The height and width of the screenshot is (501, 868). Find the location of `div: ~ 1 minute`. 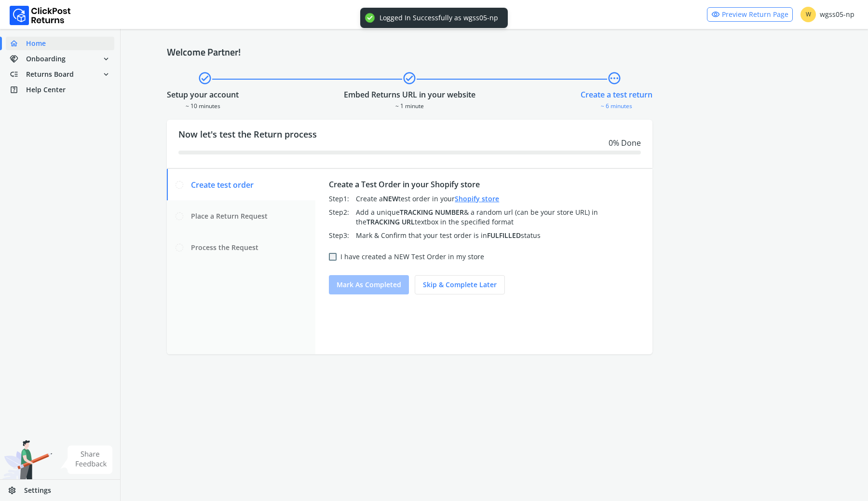

div: ~ 1 minute is located at coordinates (409, 106).